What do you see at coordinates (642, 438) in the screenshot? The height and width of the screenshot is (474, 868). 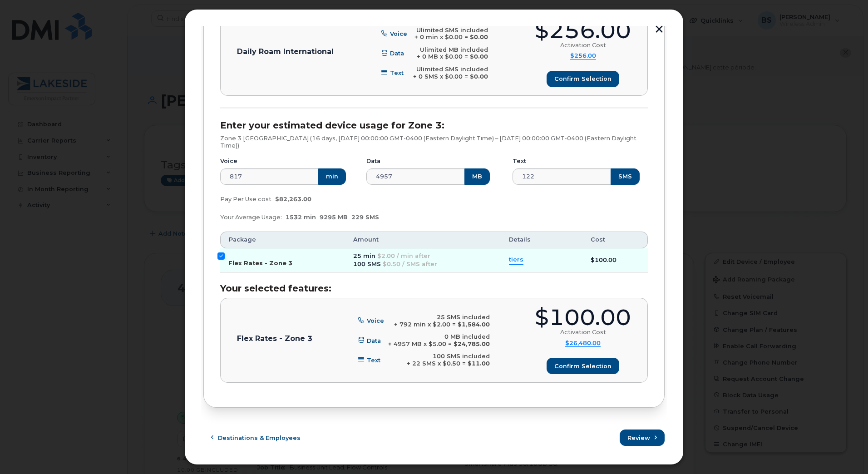 I see `button: Review` at bounding box center [642, 438].